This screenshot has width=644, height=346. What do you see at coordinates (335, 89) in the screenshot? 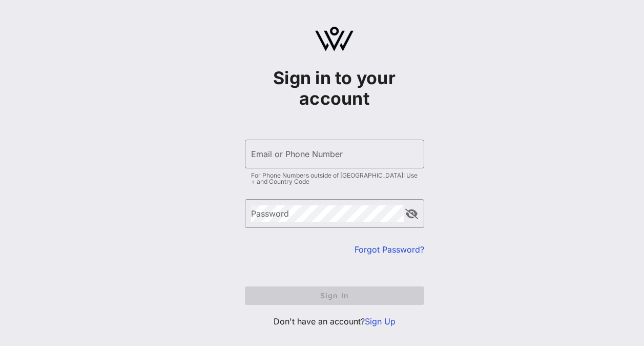
I see `h1: Sign in to your account` at bounding box center [335, 89].